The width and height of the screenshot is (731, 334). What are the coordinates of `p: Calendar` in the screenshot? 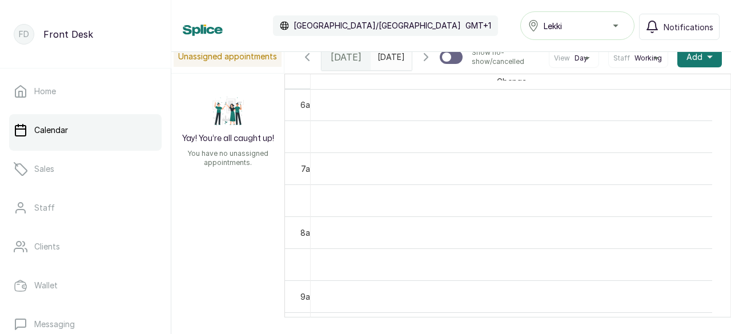 It's located at (51, 130).